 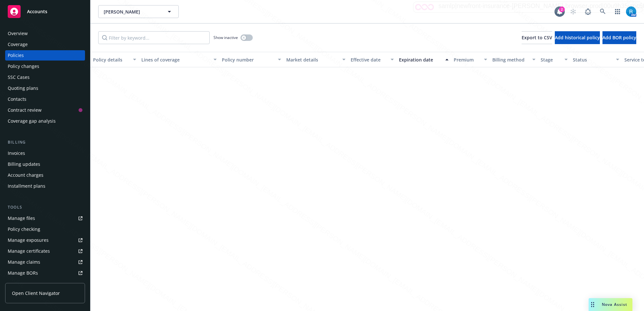 What do you see at coordinates (45, 186) in the screenshot?
I see `a: Installment plans` at bounding box center [45, 186].